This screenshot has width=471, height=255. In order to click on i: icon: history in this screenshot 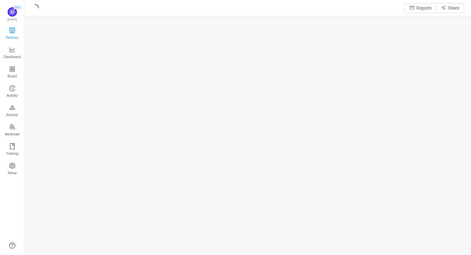, I will do `click(12, 88)`.